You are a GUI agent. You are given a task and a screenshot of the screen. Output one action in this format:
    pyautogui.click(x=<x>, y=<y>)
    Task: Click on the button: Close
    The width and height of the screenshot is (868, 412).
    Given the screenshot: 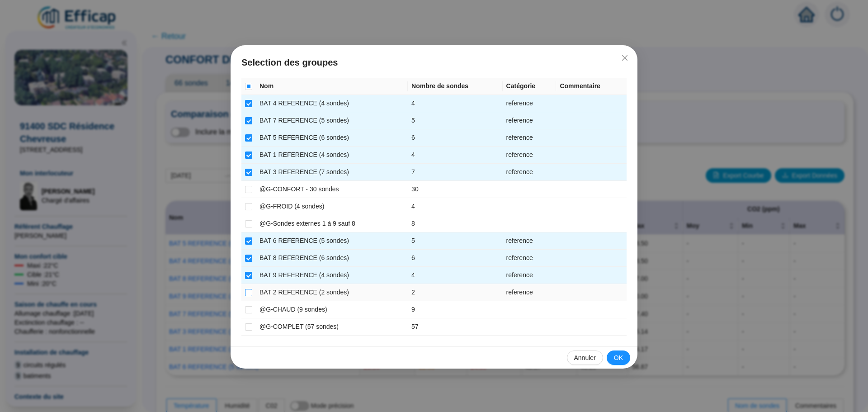 What is the action you would take?
    pyautogui.click(x=625, y=58)
    